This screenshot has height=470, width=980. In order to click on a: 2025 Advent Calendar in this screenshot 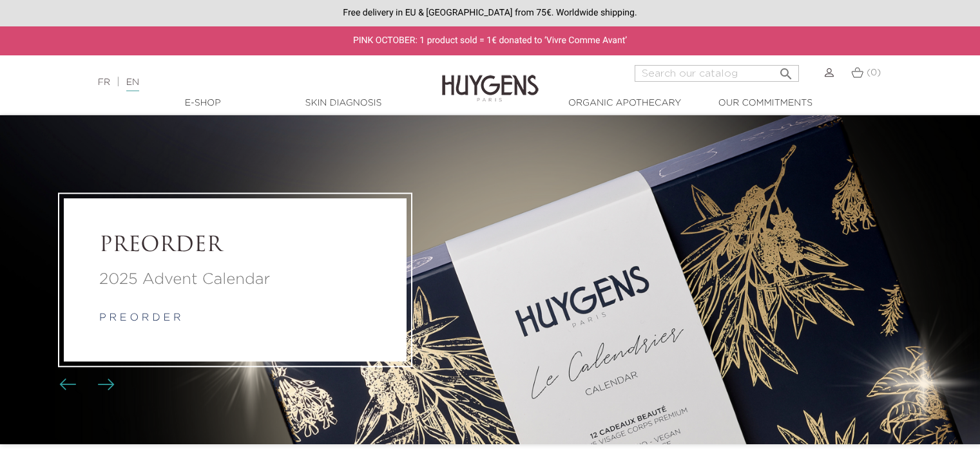, I will do `click(235, 279)`.